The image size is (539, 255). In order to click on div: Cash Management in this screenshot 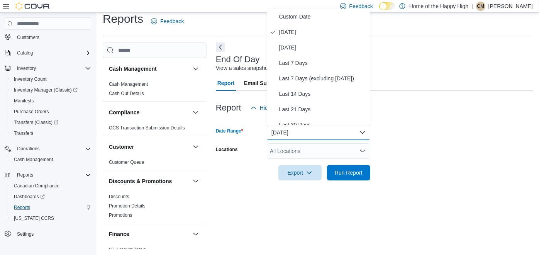, I will do `click(154, 90)`.